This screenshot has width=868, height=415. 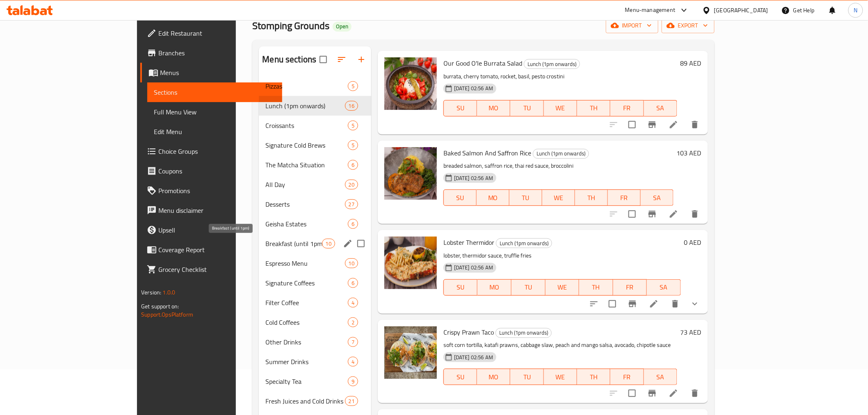 I want to click on div: Fresh Juices and Cold Drinks, so click(x=305, y=401).